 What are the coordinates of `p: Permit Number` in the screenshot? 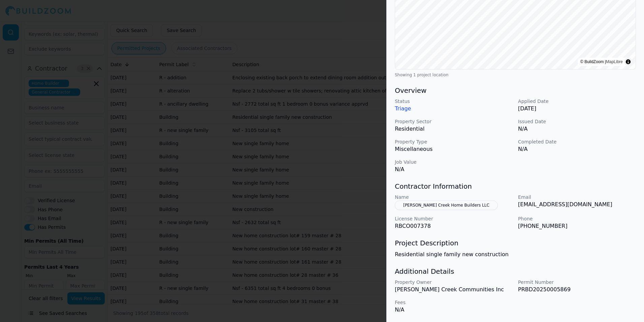 It's located at (577, 282).